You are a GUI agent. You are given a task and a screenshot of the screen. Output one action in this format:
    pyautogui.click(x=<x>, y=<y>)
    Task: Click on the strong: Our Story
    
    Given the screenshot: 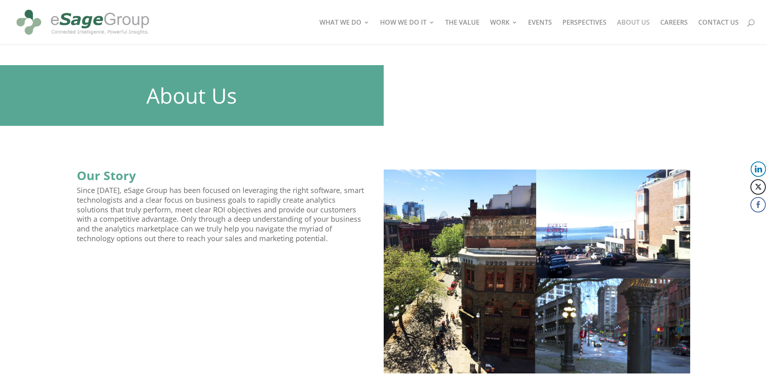 What is the action you would take?
    pyautogui.click(x=106, y=175)
    